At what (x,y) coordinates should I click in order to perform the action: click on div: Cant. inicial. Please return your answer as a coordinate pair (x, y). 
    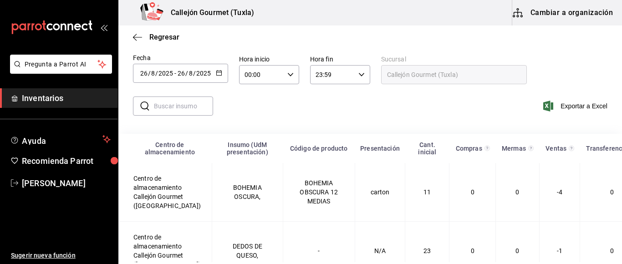
    Looking at the image, I should click on (427, 148).